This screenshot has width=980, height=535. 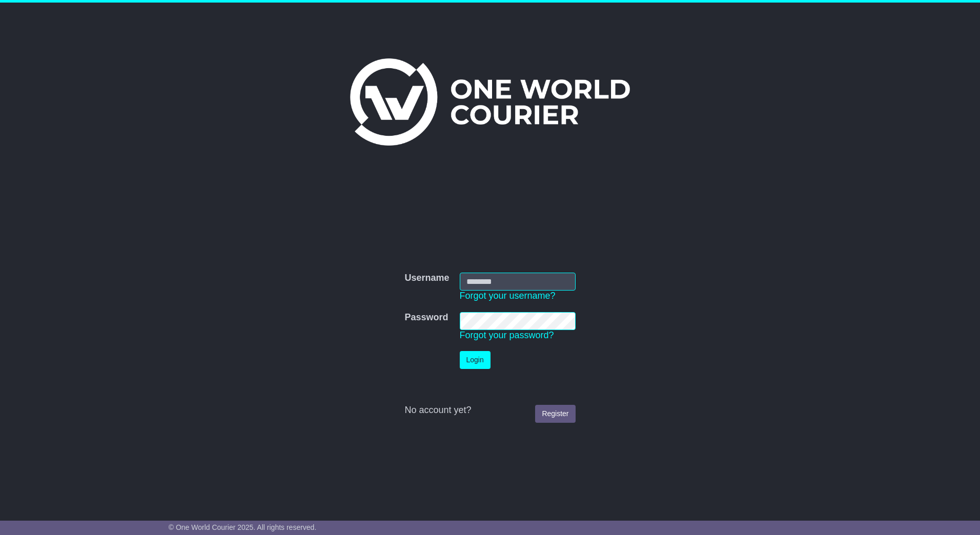 What do you see at coordinates (507, 335) in the screenshot?
I see `a: Forgot your password?` at bounding box center [507, 335].